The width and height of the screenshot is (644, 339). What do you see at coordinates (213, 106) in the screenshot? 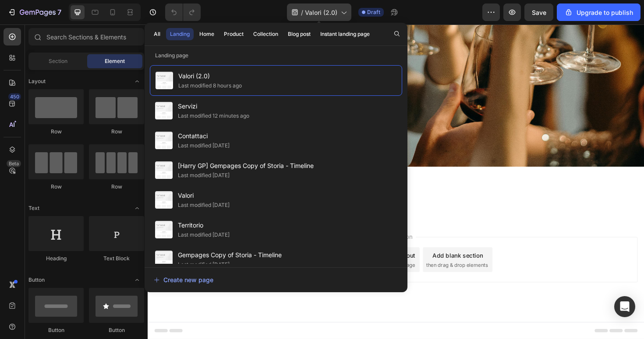
I see `span: Servizi` at bounding box center [213, 106].